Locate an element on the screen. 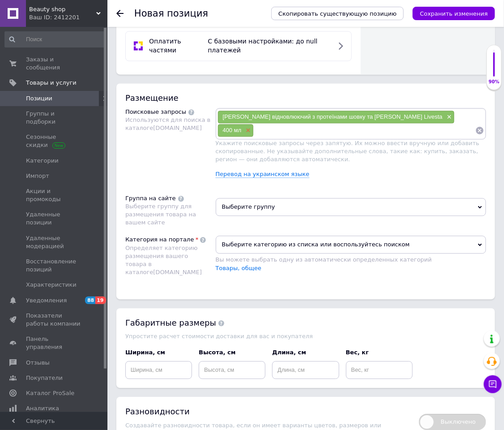  a: Товары, общее is located at coordinates (239, 268).